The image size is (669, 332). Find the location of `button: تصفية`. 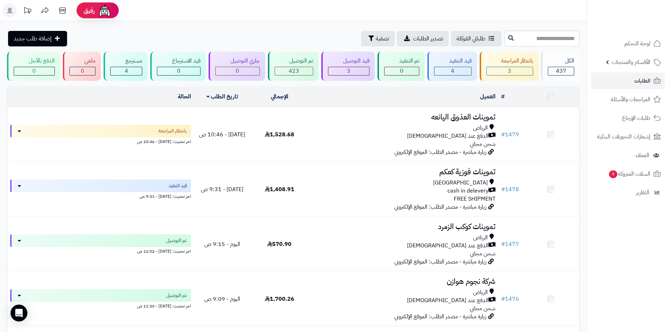

button: تصفية is located at coordinates (378, 39).